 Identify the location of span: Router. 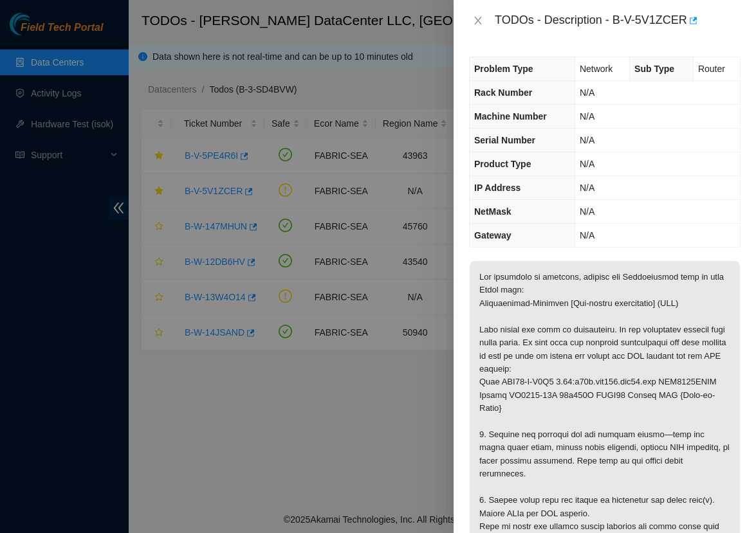
(711, 69).